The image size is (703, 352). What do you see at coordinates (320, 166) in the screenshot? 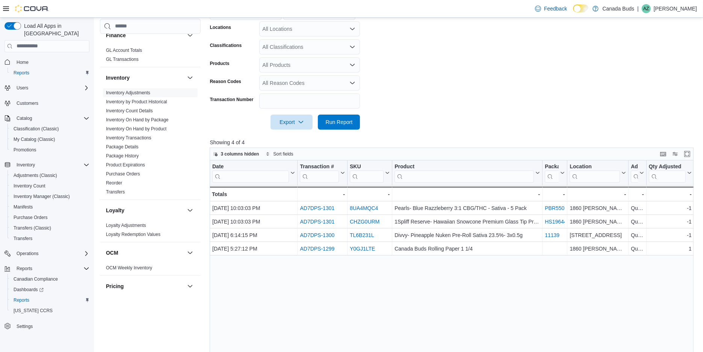
I see `div: Transaction #` at bounding box center [320, 166].